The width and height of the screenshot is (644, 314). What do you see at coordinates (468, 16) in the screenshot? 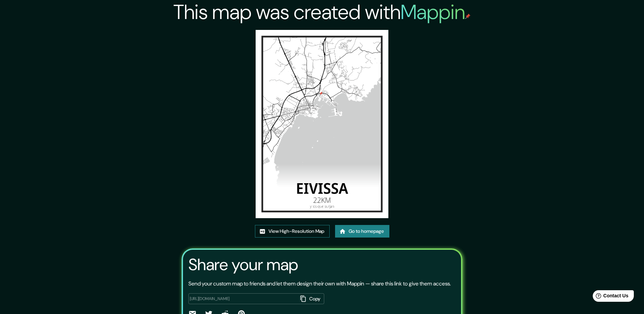
I see `img: mappin-pin` at bounding box center [468, 16].